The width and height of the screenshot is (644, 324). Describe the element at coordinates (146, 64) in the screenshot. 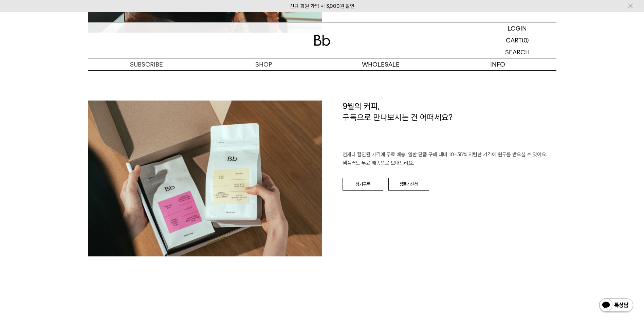

I see `a: SUBSCRIBE` at that location.